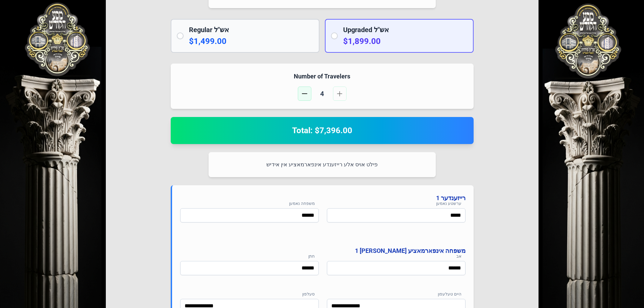 This screenshot has height=308, width=644. What do you see at coordinates (251, 30) in the screenshot?
I see `h2: Regular אש"ל` at bounding box center [251, 30].